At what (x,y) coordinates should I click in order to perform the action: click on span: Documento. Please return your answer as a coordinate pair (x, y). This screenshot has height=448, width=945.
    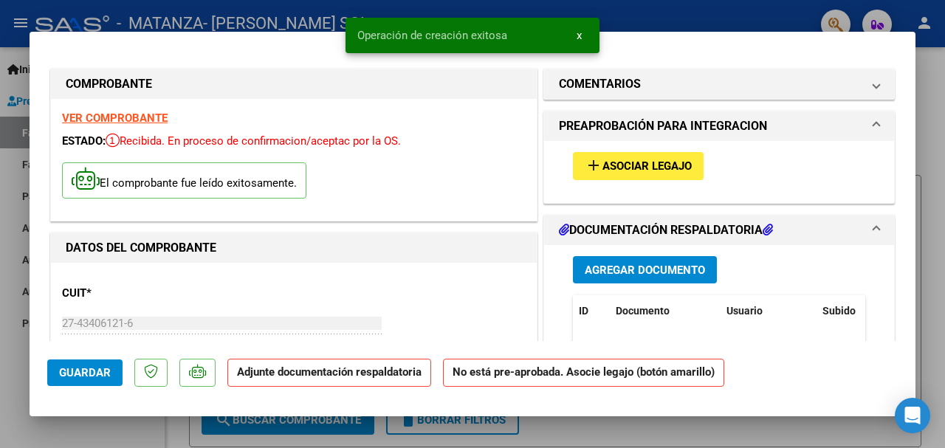
    Looking at the image, I should click on (642, 311).